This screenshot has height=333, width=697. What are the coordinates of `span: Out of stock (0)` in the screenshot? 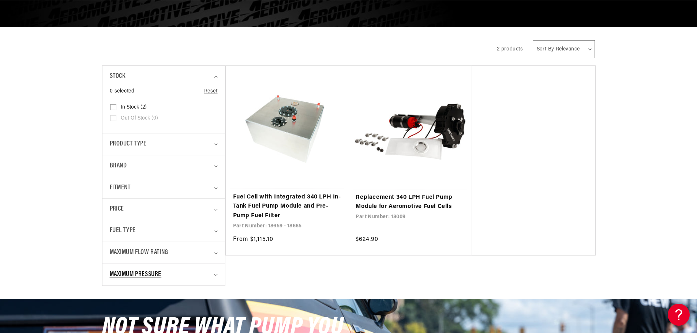 It's located at (139, 119).